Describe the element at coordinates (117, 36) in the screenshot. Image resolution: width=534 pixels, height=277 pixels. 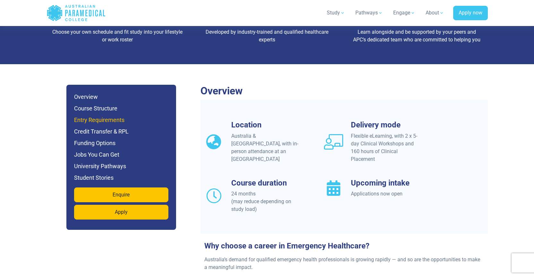
I see `p: Choose your own schedule and fit study into your lifestyle or work roster` at that location.